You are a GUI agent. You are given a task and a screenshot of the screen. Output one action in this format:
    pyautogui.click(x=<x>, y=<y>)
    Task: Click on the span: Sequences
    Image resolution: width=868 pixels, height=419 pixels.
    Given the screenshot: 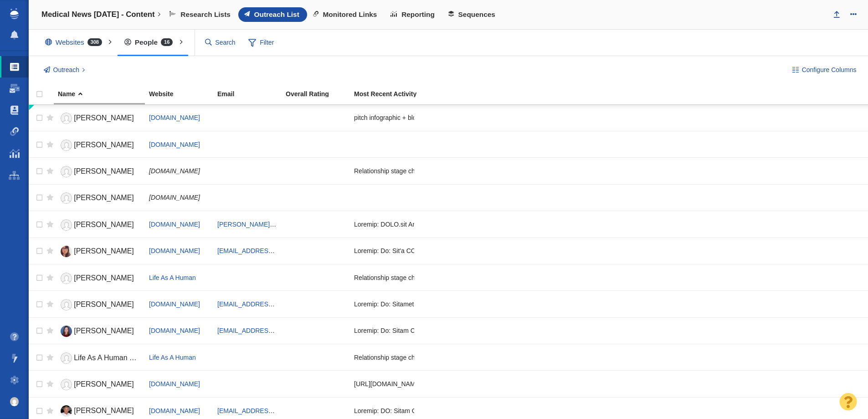 What is the action you would take?
    pyautogui.click(x=477, y=15)
    